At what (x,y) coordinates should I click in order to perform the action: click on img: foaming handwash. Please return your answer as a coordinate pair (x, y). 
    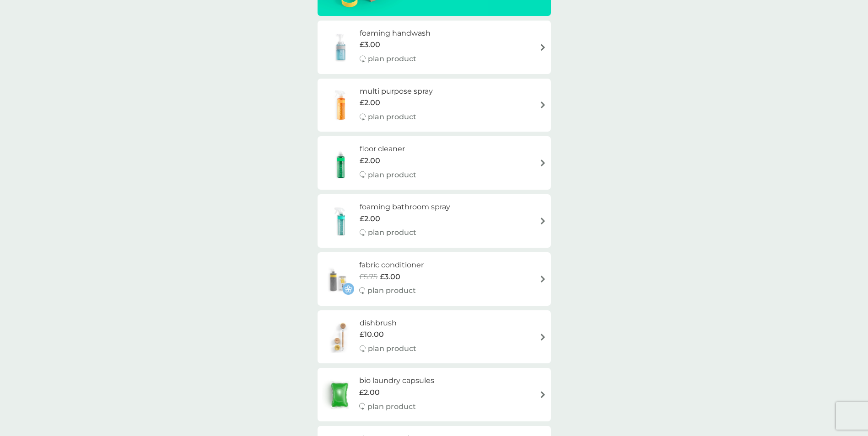
    Looking at the image, I should click on (341, 47).